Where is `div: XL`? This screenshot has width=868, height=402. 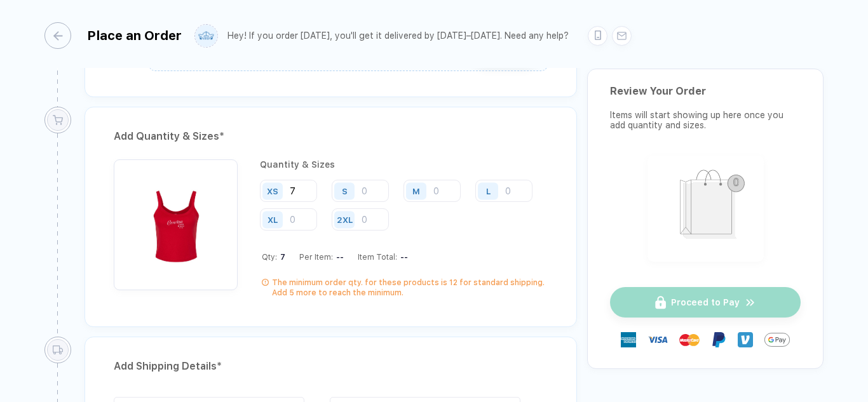 div: XL is located at coordinates (273, 219).